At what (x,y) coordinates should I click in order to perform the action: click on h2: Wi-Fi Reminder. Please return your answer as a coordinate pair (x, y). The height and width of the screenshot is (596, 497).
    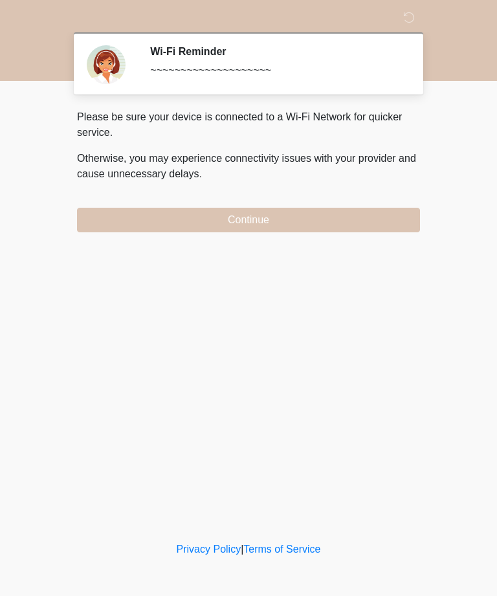
    Looking at the image, I should click on (275, 51).